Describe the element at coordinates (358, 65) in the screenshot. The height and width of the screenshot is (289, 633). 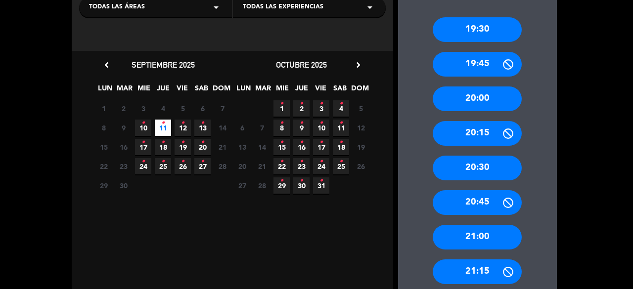
I see `i: chevron_right` at that location.